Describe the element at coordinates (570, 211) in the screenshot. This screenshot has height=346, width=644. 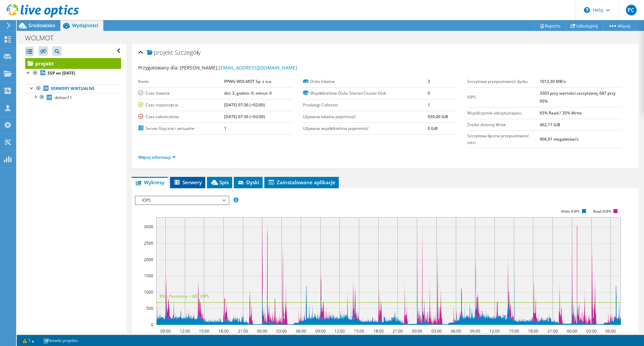
I see `text: Write IOPS` at that location.